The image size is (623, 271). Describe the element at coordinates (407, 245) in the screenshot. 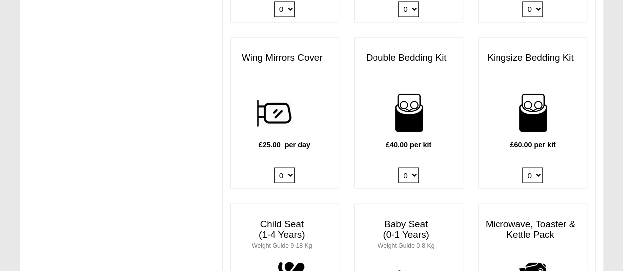

I see `small: Weight Guide 0-8 Kg` at that location.